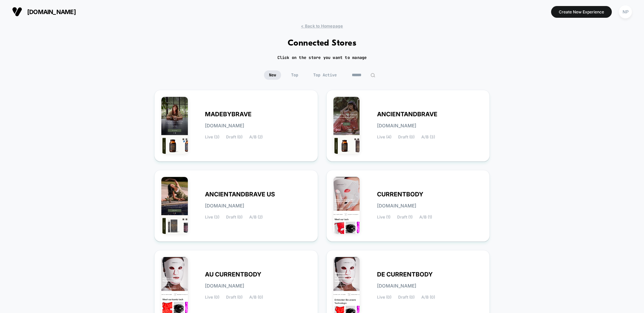 Image resolution: width=644 pixels, height=313 pixels. What do you see at coordinates (228, 114) in the screenshot?
I see `span: MADEBYBRAVE` at bounding box center [228, 114].